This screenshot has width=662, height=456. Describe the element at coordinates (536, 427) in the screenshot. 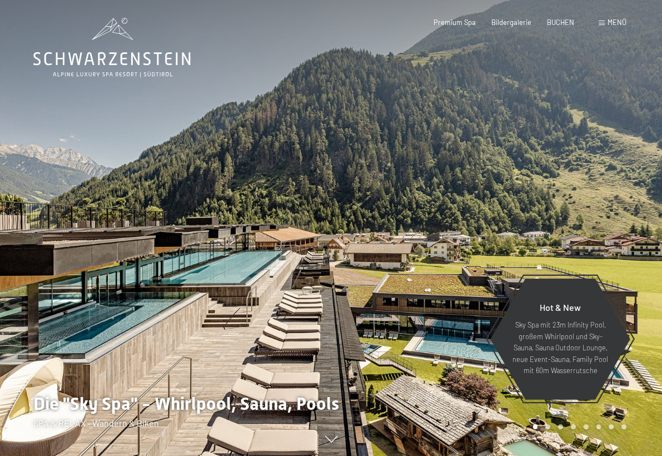

I see `div: Carousel Page 1 (Current Slide)` at that location.